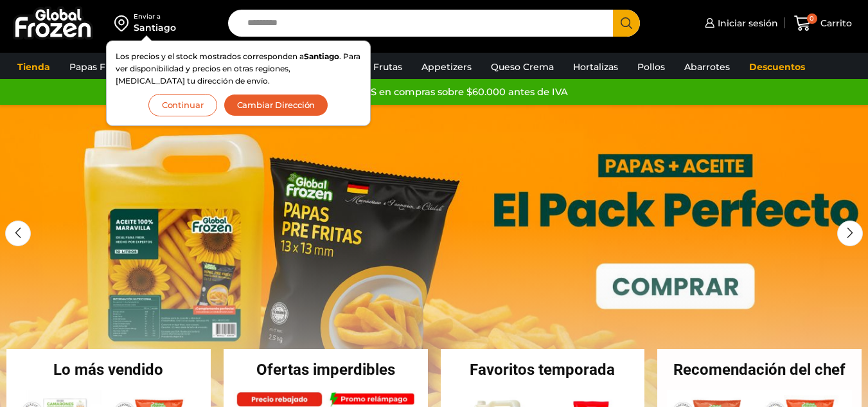  I want to click on button: Cambiar Dirección, so click(276, 105).